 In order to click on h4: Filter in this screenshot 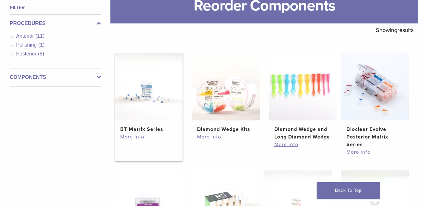, I will do `click(55, 8)`.